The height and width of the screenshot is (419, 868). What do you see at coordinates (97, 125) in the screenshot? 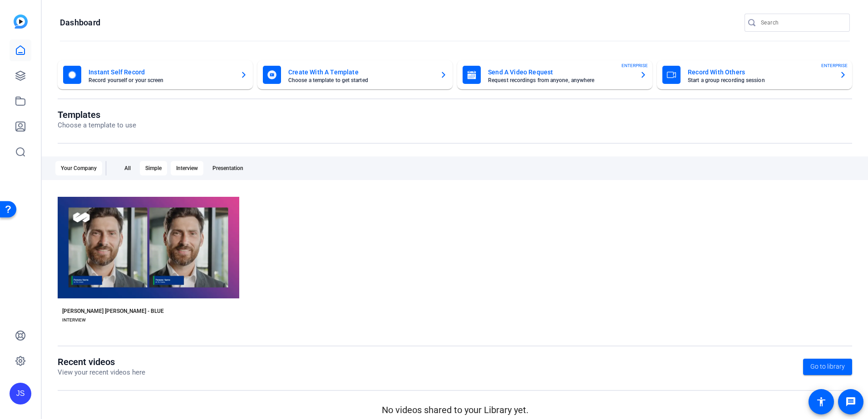
I see `p: Choose a template to use` at bounding box center [97, 125].